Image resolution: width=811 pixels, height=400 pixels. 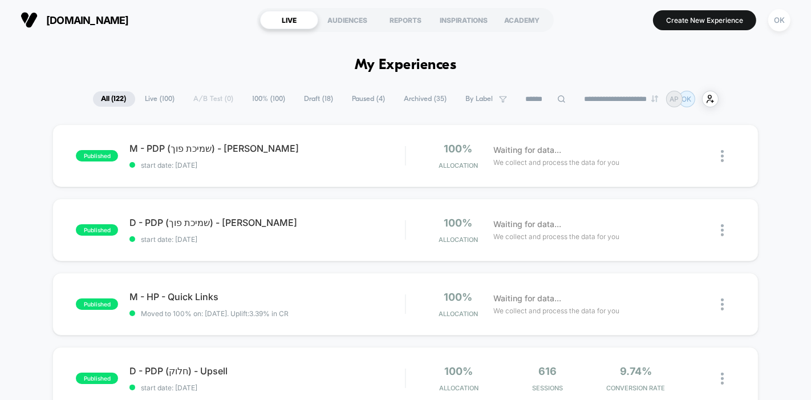 I want to click on p: OK, so click(x=687, y=99).